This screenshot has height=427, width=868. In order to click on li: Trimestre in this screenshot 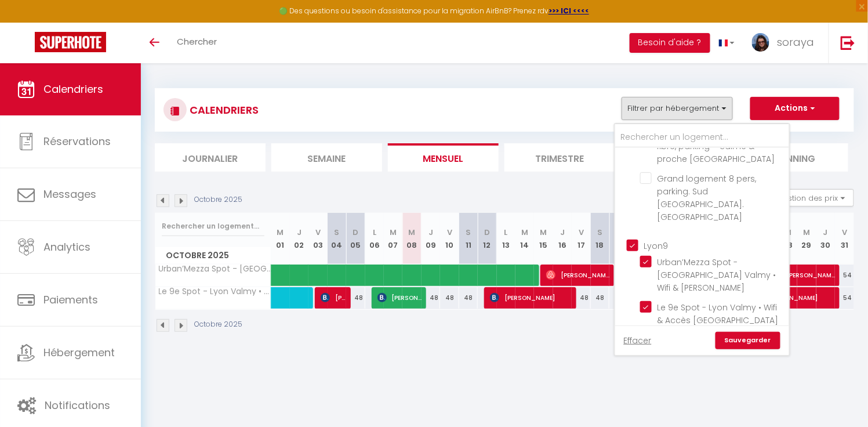, I will do `click(560, 157)`.